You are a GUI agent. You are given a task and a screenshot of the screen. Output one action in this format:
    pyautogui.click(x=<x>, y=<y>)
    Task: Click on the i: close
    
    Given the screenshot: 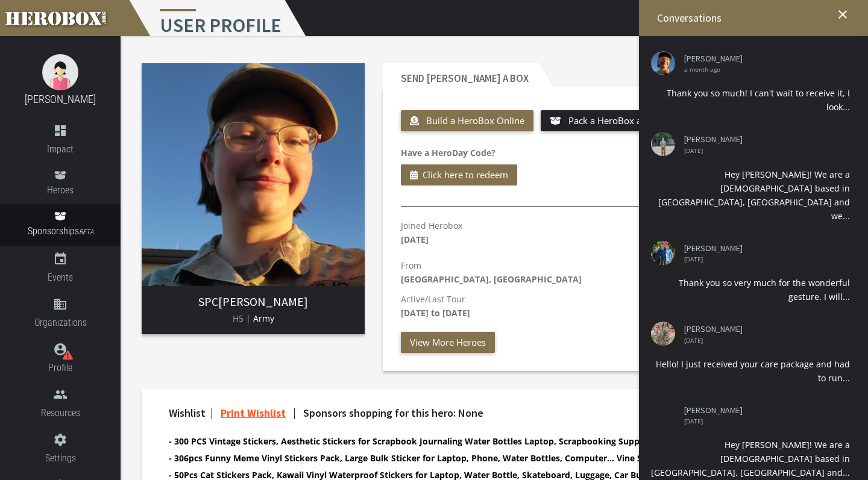 What is the action you would take?
    pyautogui.click(x=843, y=15)
    